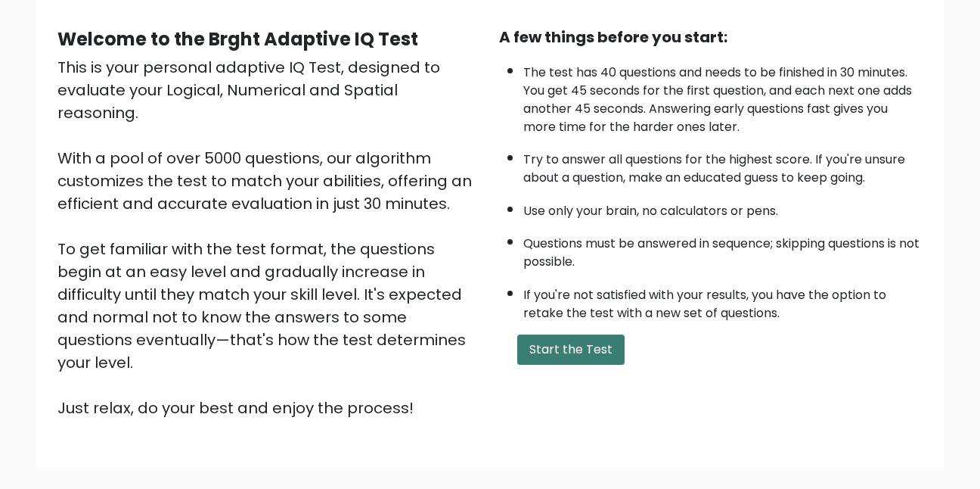 The width and height of the screenshot is (980, 489). I want to click on li: Use only your brain, no calculators or pens., so click(723, 207).